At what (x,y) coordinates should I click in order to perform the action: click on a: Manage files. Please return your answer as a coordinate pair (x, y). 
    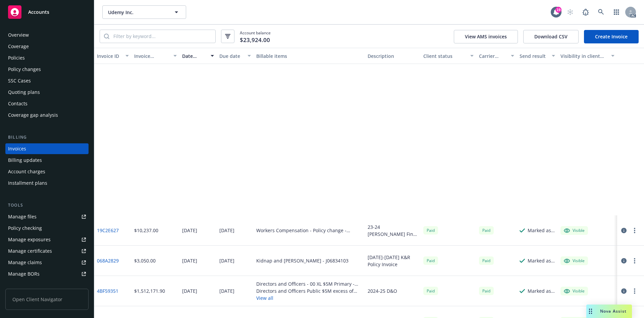
    Looking at the image, I should click on (47, 216).